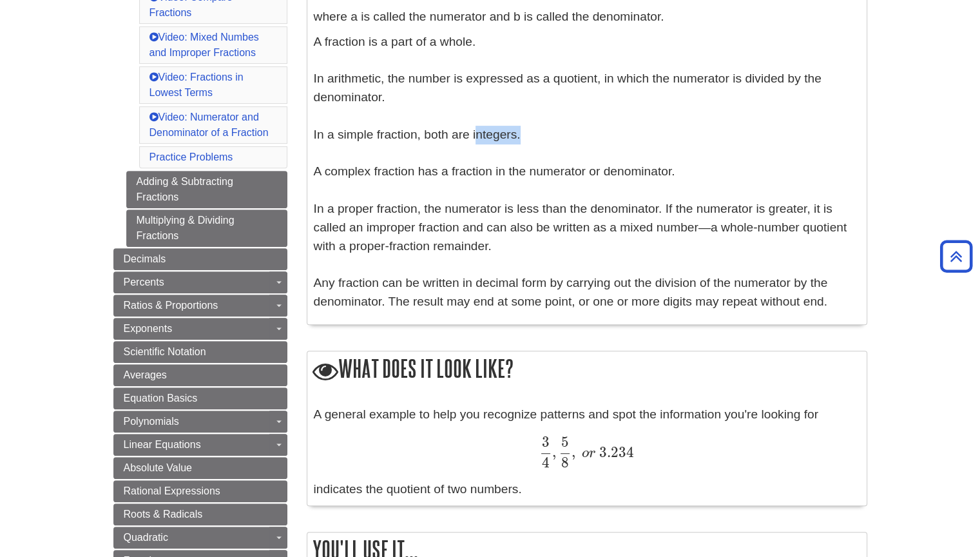 The image size is (980, 557). What do you see at coordinates (191, 157) in the screenshot?
I see `a: Practice Problems` at bounding box center [191, 157].